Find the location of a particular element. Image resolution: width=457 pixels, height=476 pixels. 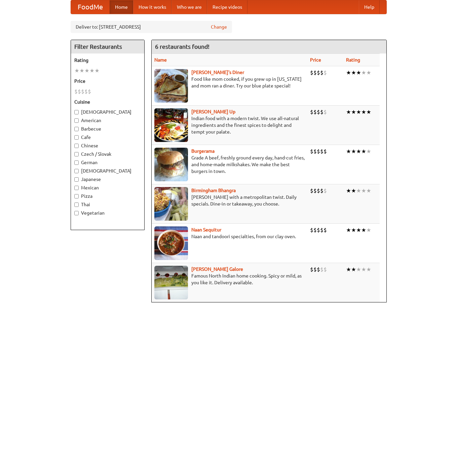

input: Thai is located at coordinates (76, 205).